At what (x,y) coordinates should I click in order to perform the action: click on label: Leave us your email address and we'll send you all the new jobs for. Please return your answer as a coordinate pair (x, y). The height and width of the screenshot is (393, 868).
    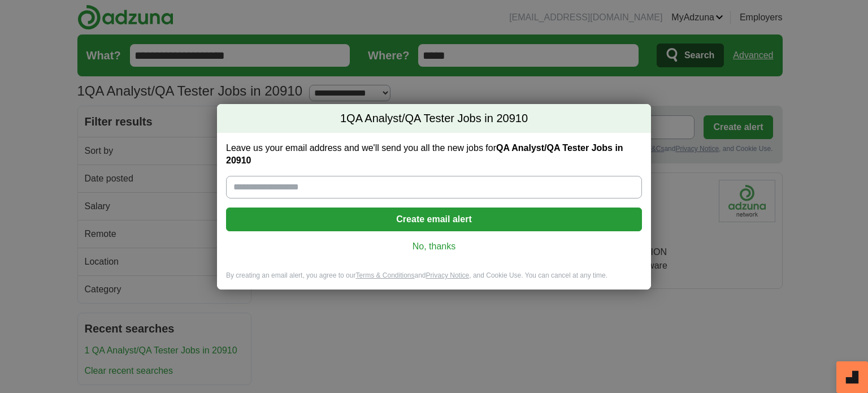
    Looking at the image, I should click on (434, 154).